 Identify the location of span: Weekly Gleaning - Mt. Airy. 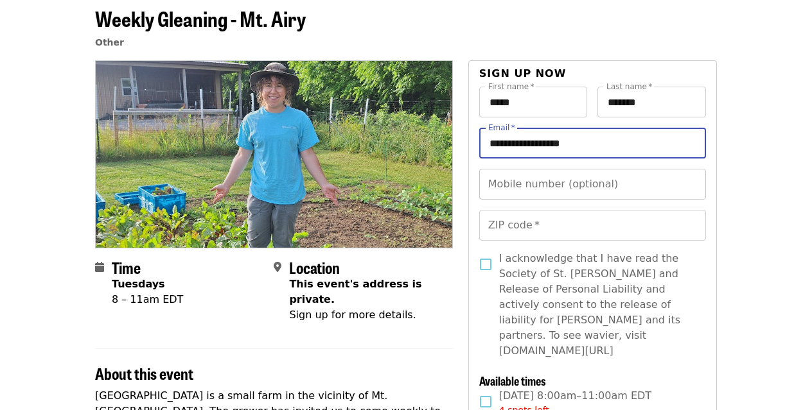
(200, 18).